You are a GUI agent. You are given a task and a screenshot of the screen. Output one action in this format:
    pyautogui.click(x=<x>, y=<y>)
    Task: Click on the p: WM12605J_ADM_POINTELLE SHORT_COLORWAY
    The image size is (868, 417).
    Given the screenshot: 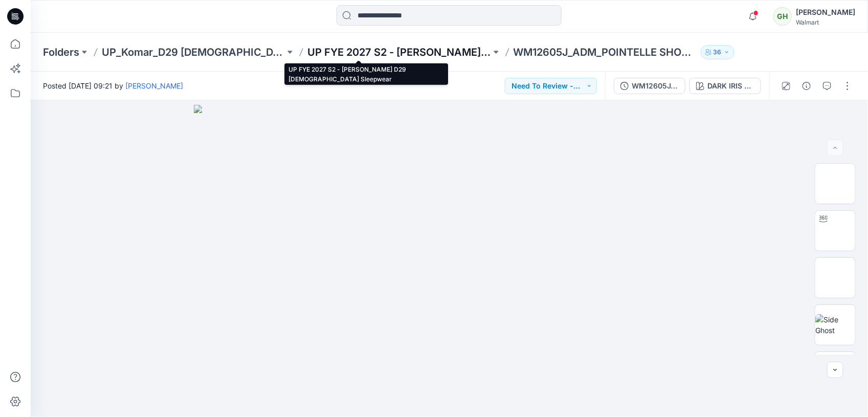 What is the action you would take?
    pyautogui.click(x=605, y=52)
    